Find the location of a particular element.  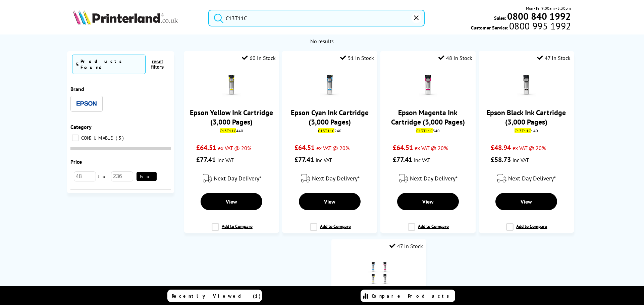

span: £48.94 is located at coordinates (501, 148).